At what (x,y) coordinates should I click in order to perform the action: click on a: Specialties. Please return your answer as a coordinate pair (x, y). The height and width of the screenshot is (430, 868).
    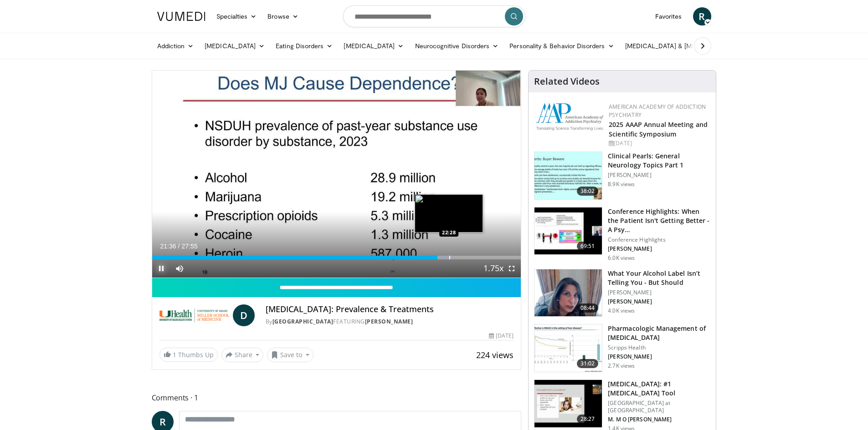
    Looking at the image, I should click on (237, 17).